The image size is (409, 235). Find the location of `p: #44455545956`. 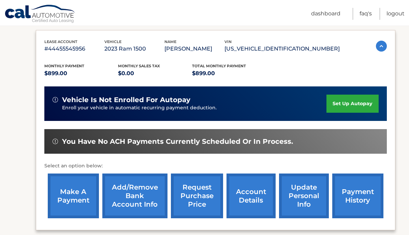

p: #44455545956 is located at coordinates (74, 49).